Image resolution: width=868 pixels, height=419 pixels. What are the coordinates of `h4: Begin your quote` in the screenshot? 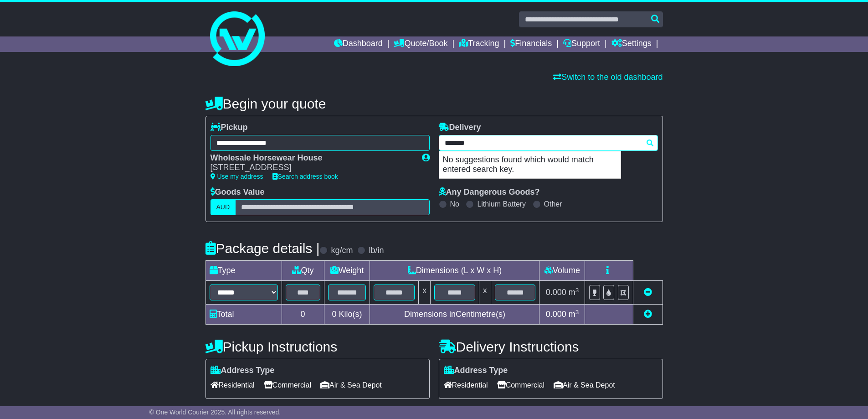 It's located at (434, 104).